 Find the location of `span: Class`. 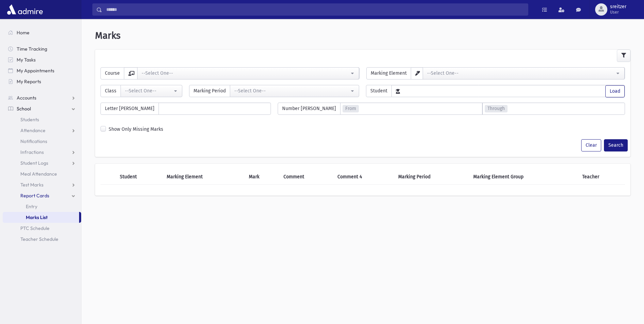

span: Class is located at coordinates (110, 91).